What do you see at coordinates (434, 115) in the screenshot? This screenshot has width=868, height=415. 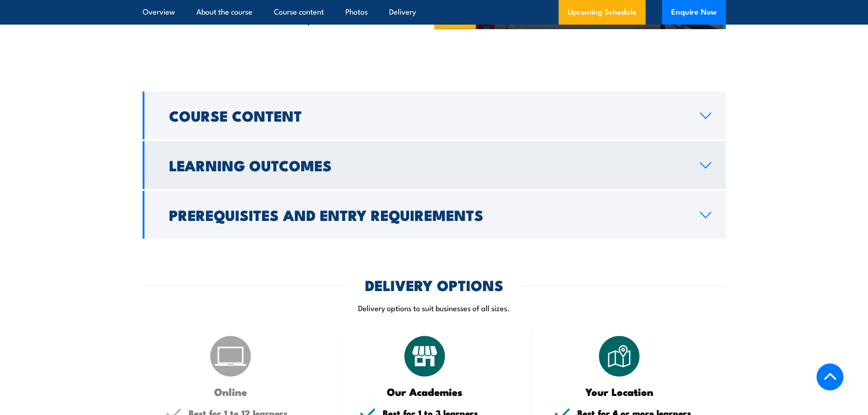 I see `a: Course Content` at bounding box center [434, 115].